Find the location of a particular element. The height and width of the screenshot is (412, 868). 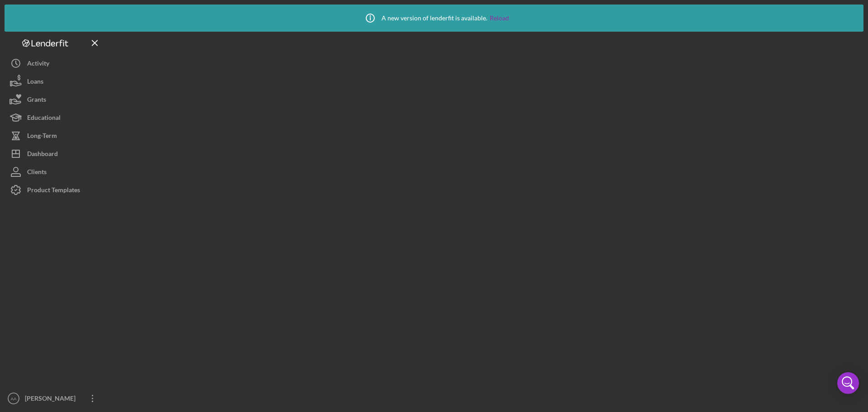

a: Clients is located at coordinates (54, 172).